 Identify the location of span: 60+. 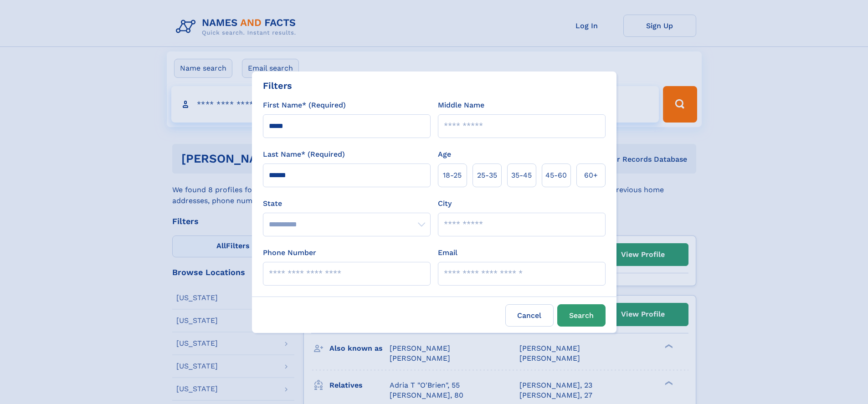
(591, 176).